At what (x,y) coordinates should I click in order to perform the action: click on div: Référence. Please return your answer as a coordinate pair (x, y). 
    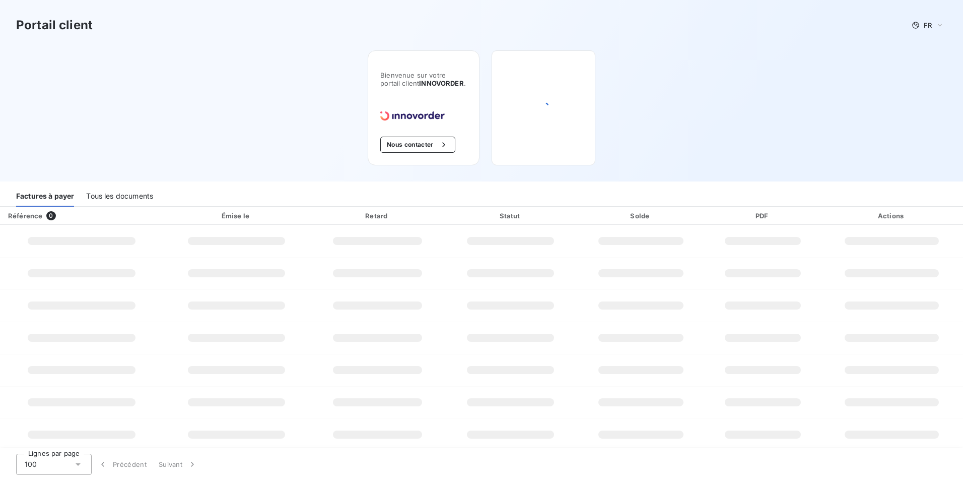
    Looking at the image, I should click on (25, 216).